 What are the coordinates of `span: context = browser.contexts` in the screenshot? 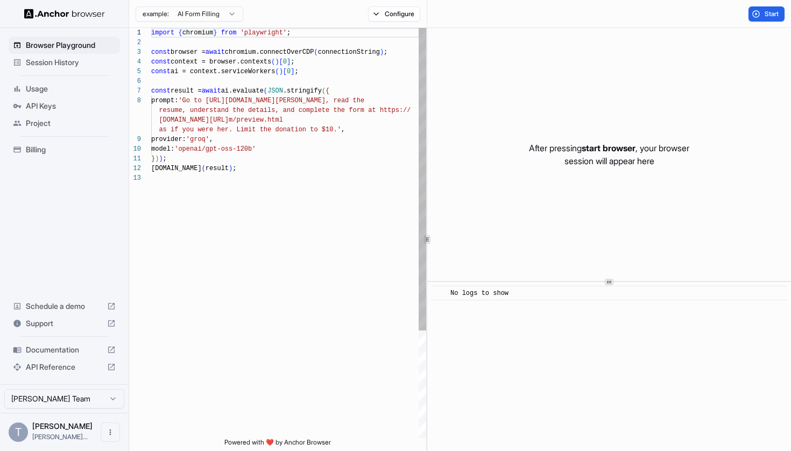 It's located at (221, 62).